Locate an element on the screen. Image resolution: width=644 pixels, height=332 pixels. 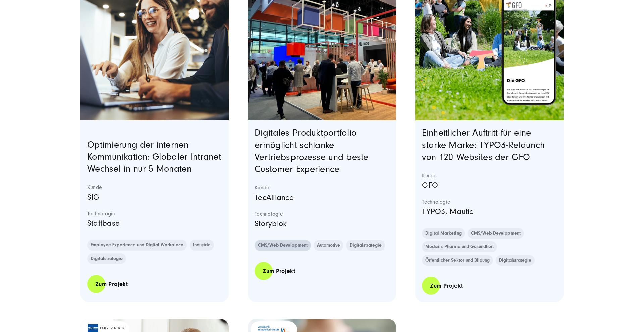
a: Einheitlicher Auftritt für eine starke Marke: TYPO3-Relaunch von 120 Websites der GFO is located at coordinates (483, 145).